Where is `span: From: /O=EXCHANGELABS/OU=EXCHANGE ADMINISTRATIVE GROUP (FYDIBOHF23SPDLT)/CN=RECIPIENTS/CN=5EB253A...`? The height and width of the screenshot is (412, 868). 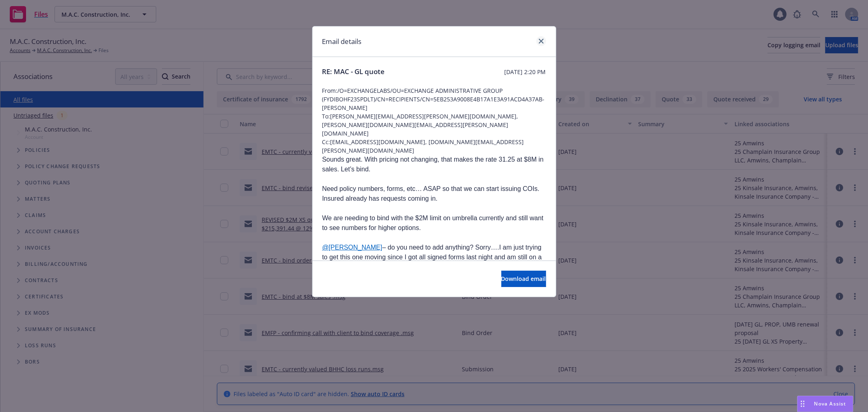
span: From: /O=EXCHANGELABS/OU=EXCHANGE ADMINISTRATIVE GROUP (FYDIBOHF23SPDLT)/CN=RECIPIENTS/CN=5EB253A... is located at coordinates (434, 99).